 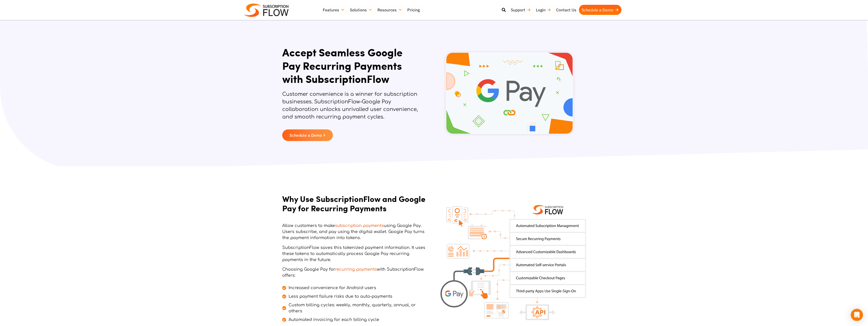 What do you see at coordinates (361, 10) in the screenshot?
I see `a: Solutions` at bounding box center [361, 10].